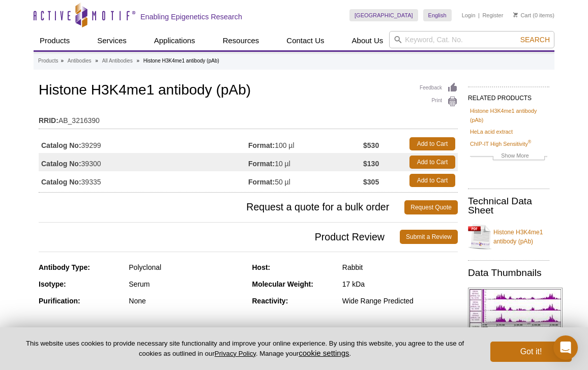 This screenshot has width=588, height=370. What do you see at coordinates (323, 353) in the screenshot?
I see `button: cookie settings` at bounding box center [323, 353].